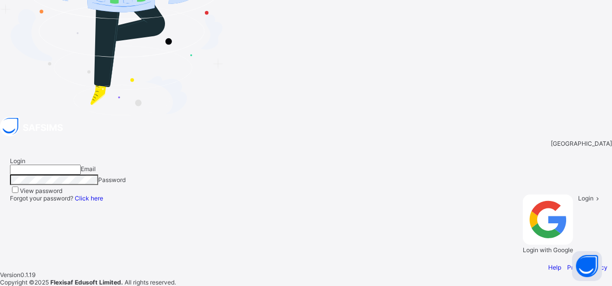 The height and width of the screenshot is (286, 612). I want to click on a: Click here, so click(89, 198).